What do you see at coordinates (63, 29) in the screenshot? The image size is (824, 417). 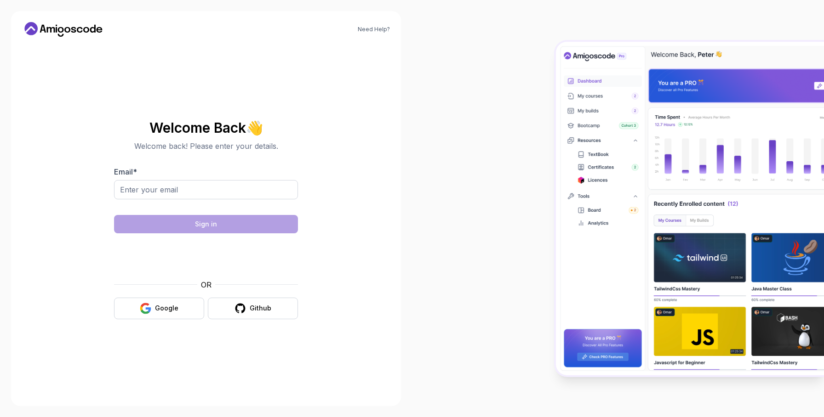 I see `a: Home link` at bounding box center [63, 29].